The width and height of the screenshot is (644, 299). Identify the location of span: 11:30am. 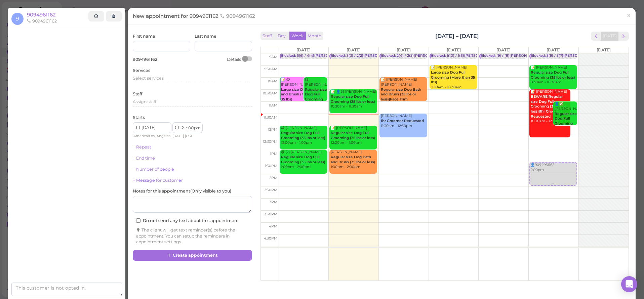
(271, 118).